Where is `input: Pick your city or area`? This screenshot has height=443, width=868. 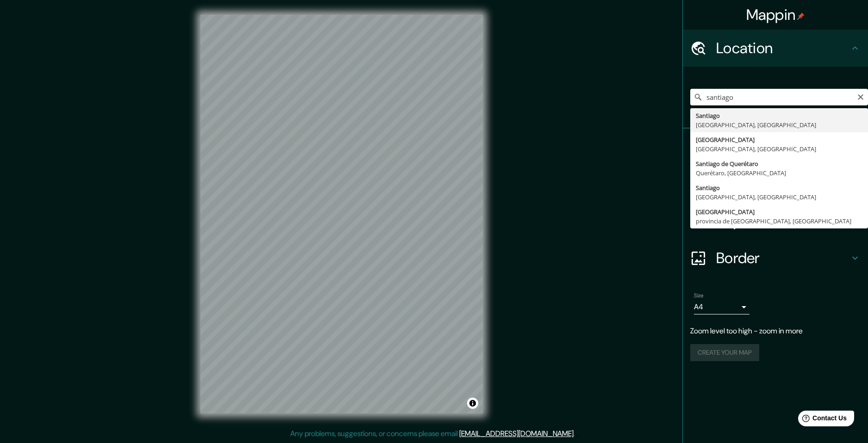
input: Pick your city or area is located at coordinates (779, 97).